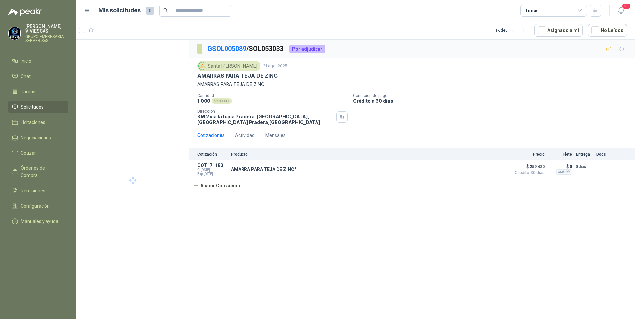 Image resolution: width=635 pixels, height=319 pixels. Describe the element at coordinates (38, 191) in the screenshot. I see `a: Remisiones` at that location.